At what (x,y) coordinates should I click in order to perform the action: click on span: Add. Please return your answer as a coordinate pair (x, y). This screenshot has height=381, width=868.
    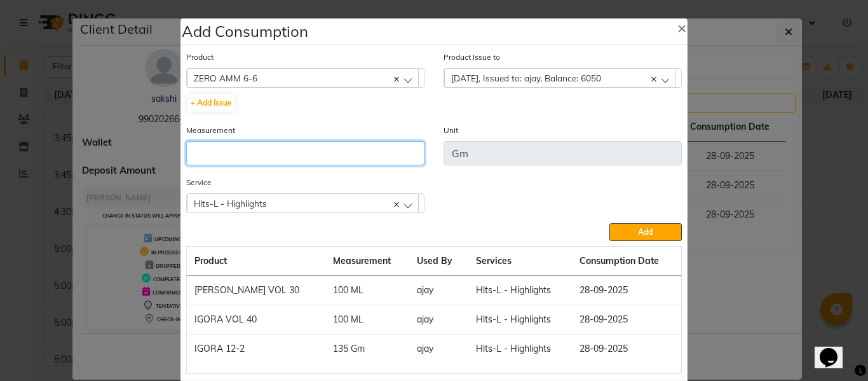
    Looking at the image, I should click on (645, 231).